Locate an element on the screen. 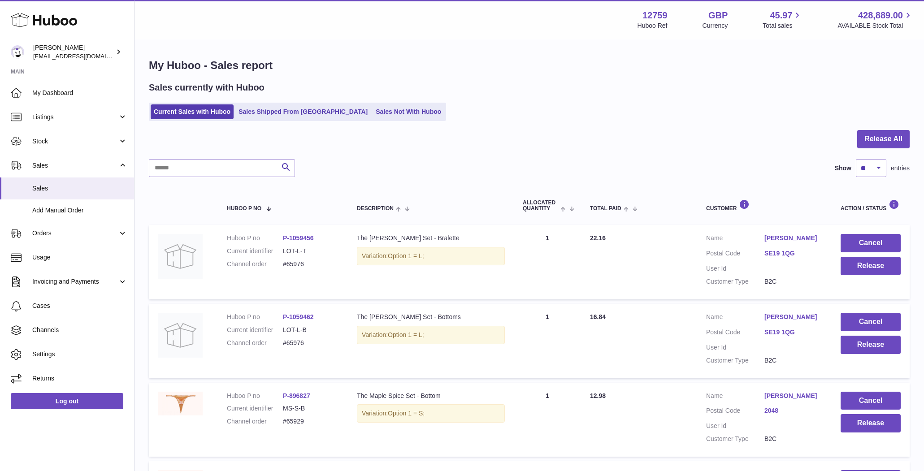 This screenshot has height=471, width=924. h2: Sales currently with Huboo is located at coordinates (207, 87).